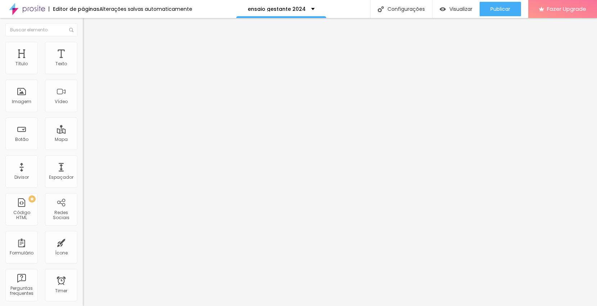 The height and width of the screenshot is (306, 597). I want to click on div: Botão, so click(22, 139).